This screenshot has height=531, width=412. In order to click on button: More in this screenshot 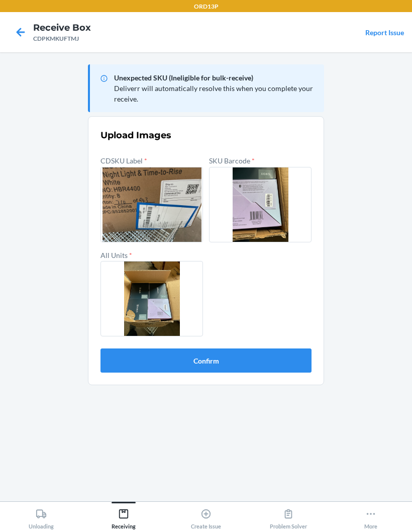, I will do `click(371, 515)`.